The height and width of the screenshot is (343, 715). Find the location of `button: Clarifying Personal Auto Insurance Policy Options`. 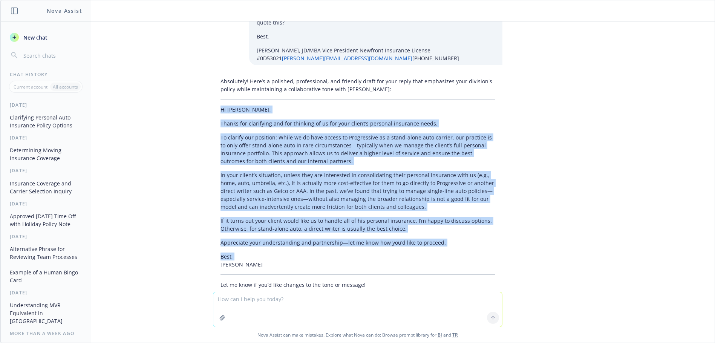

button: Clarifying Personal Auto Insurance Policy Options is located at coordinates (46, 121).